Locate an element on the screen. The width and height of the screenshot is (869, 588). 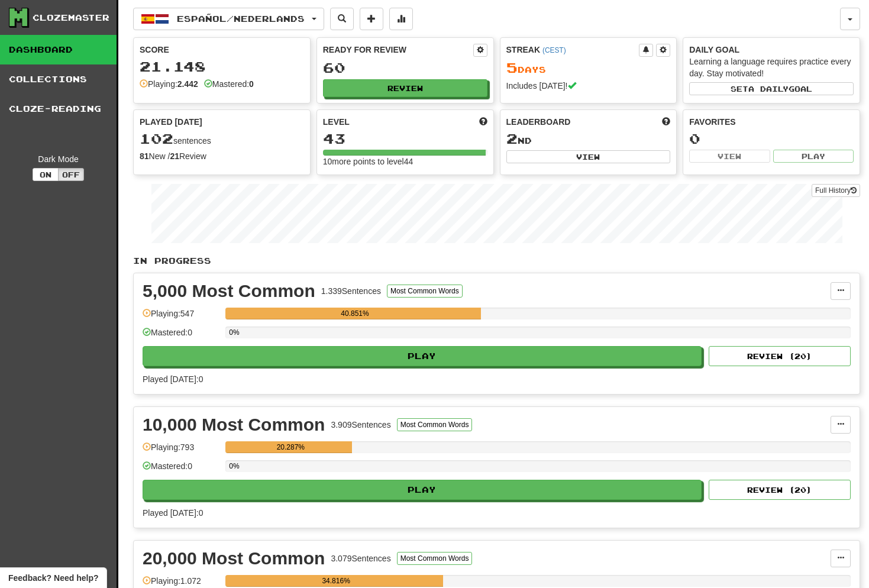
div: 43 is located at coordinates (405, 138).